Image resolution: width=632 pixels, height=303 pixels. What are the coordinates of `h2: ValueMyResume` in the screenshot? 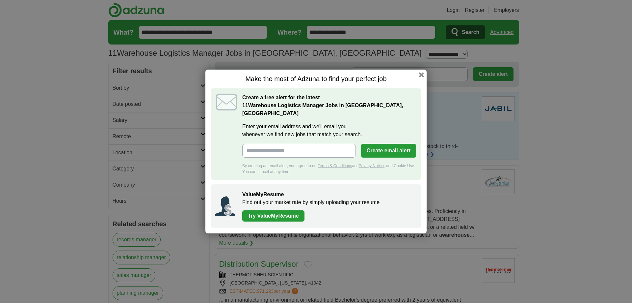 It's located at (329, 194).